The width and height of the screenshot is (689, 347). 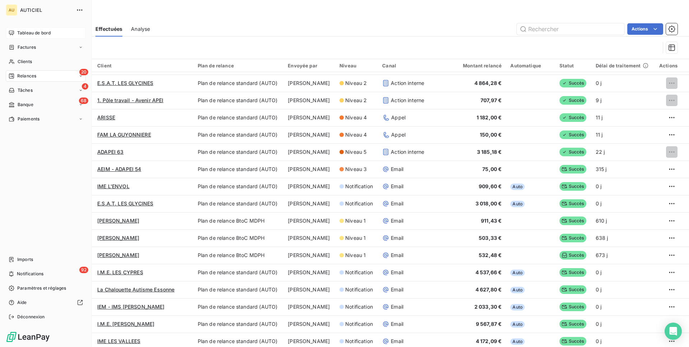 What do you see at coordinates (25, 90) in the screenshot?
I see `span: Tâches` at bounding box center [25, 90].